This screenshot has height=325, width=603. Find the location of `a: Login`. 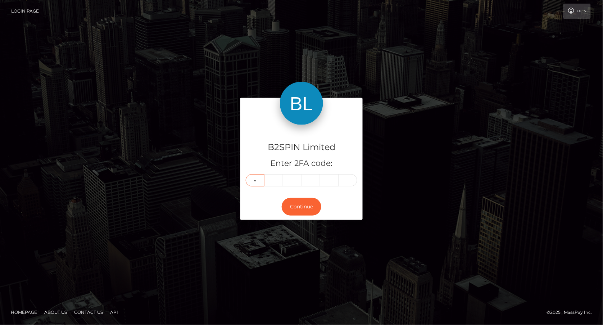

a: Login is located at coordinates (577, 11).